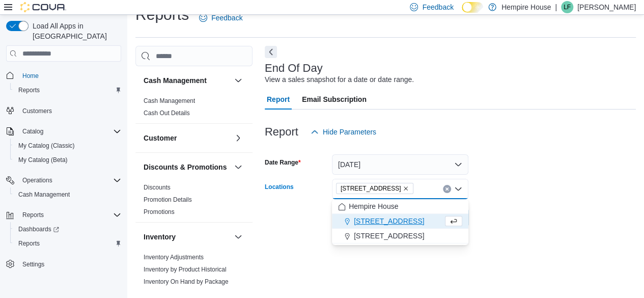 The image size is (644, 298). Describe the element at coordinates (373, 206) in the screenshot. I see `span: Hempire House` at that location.